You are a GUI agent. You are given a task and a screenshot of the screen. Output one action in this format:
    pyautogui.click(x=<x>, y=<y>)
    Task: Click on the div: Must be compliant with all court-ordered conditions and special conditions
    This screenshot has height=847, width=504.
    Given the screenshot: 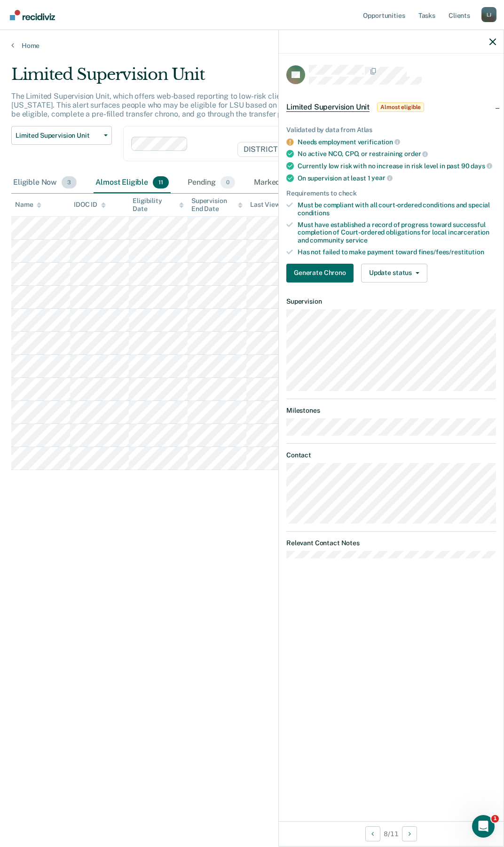 What is the action you would take?
    pyautogui.click(x=397, y=209)
    